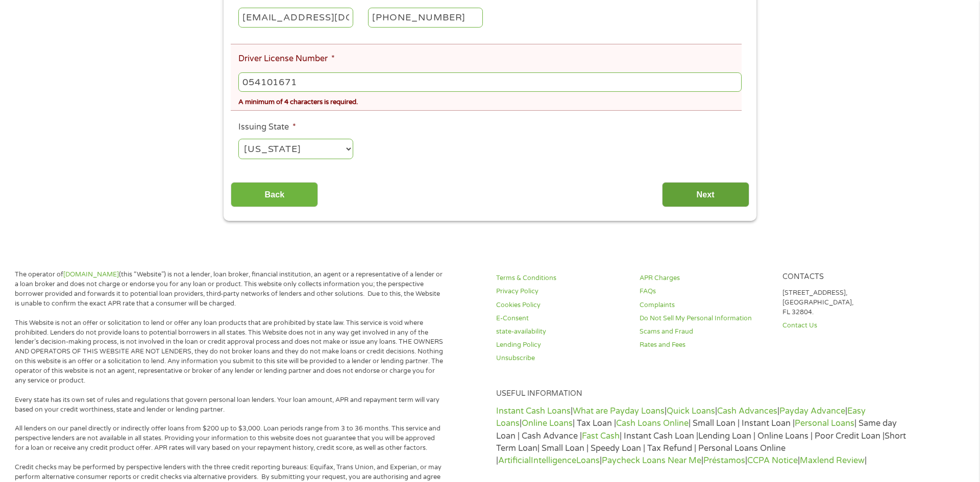 This screenshot has height=482, width=980. I want to click on p: Every state has its own set of rules and regulations that govern personal loan lenders. Your loan..., so click(230, 405).